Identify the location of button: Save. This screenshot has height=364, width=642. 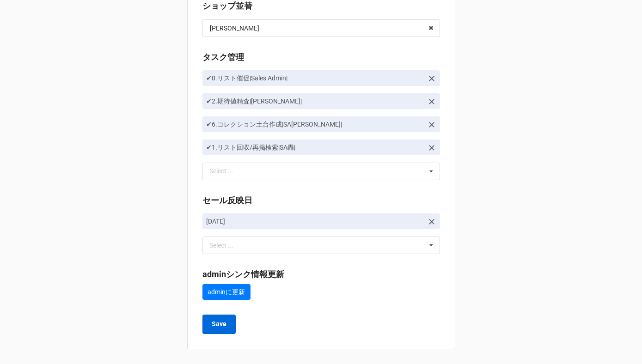
(219, 324).